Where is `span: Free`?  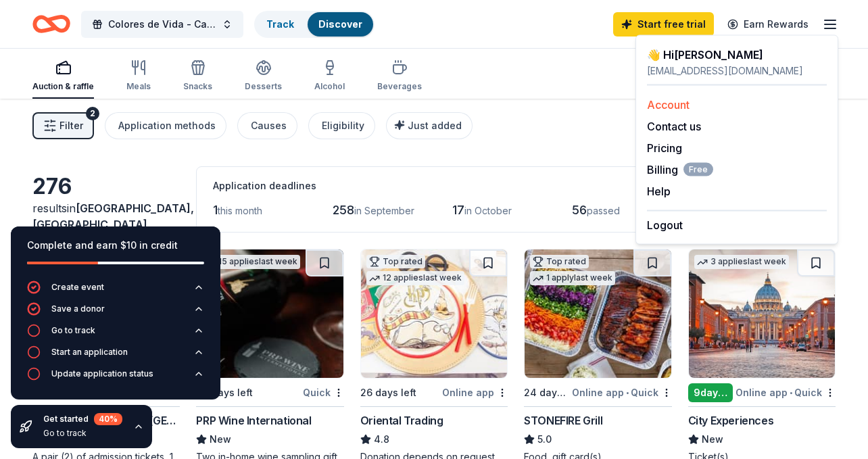
span: Free is located at coordinates (698, 170).